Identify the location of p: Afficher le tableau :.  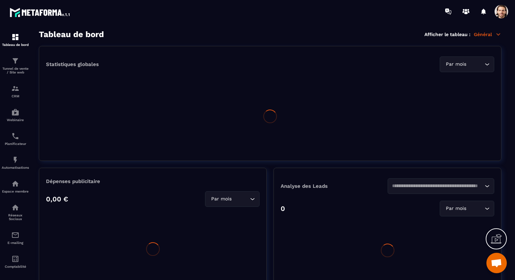
(447, 34).